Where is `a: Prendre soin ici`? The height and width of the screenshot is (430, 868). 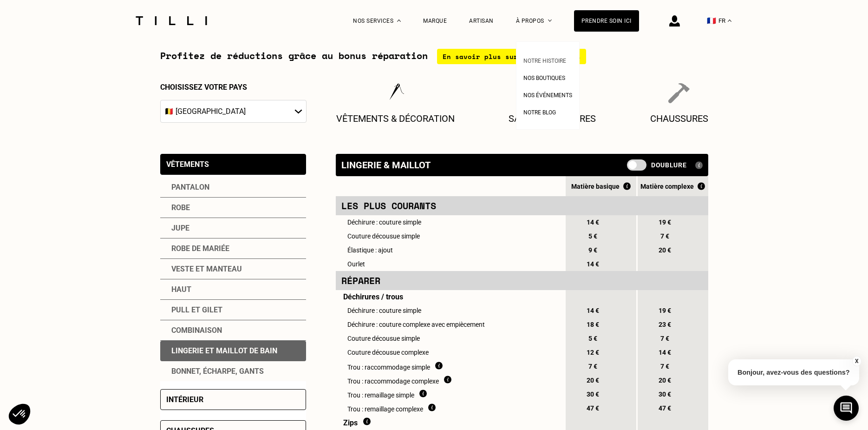 a: Prendre soin ici is located at coordinates (606, 21).